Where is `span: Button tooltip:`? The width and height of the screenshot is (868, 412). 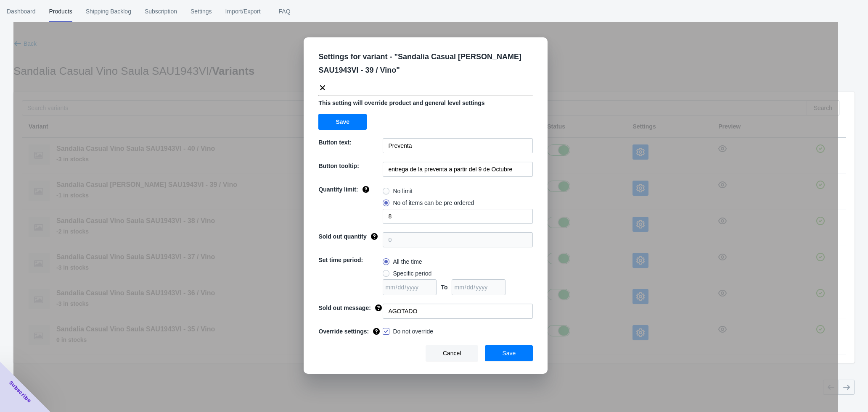 span: Button tooltip: is located at coordinates (338, 166).